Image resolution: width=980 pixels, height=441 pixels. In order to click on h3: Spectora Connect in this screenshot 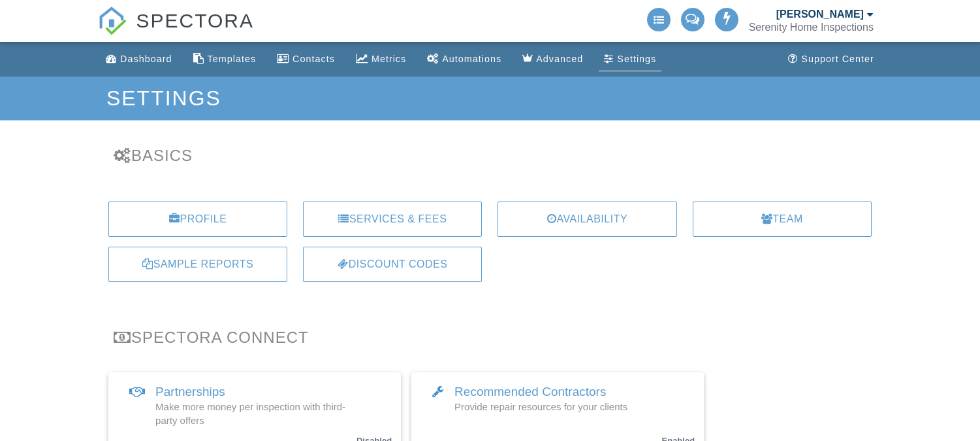, I will do `click(490, 337)`.